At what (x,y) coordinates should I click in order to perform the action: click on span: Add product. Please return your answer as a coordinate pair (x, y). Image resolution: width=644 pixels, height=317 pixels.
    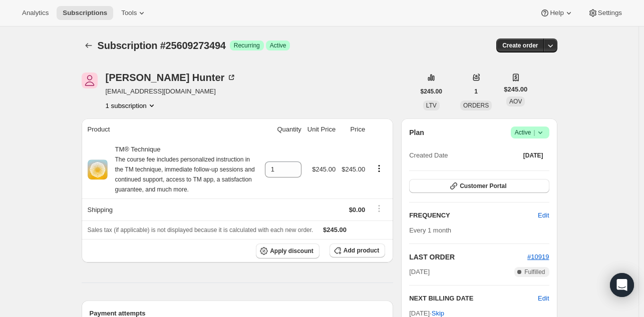
    Looking at the image, I should click on (361, 251).